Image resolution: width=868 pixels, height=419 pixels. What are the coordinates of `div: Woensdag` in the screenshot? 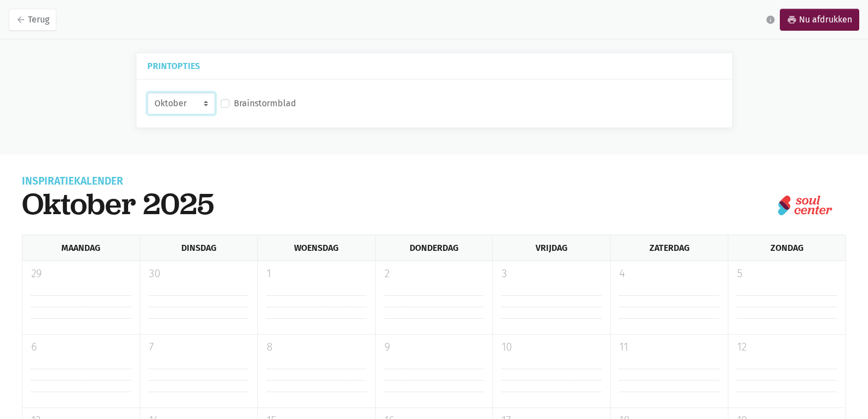 It's located at (316, 247).